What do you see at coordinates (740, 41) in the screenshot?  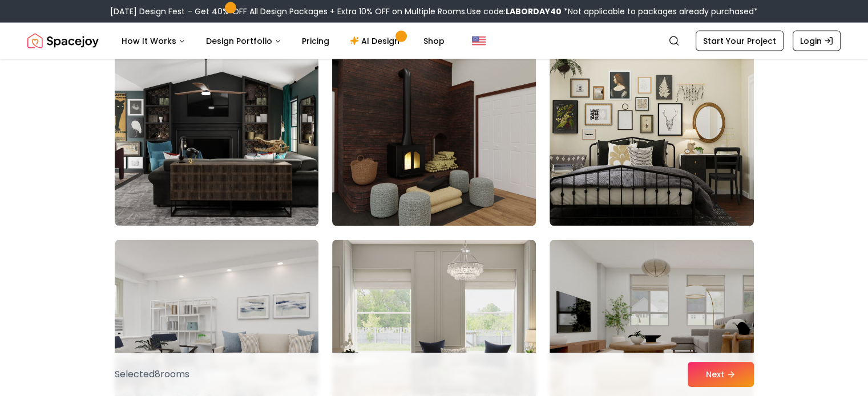 I see `a: Start Your Project` at bounding box center [740, 41].